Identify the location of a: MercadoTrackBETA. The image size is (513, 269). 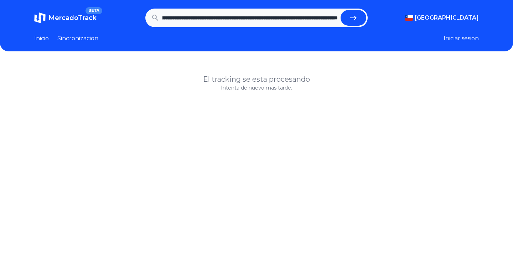
(65, 18).